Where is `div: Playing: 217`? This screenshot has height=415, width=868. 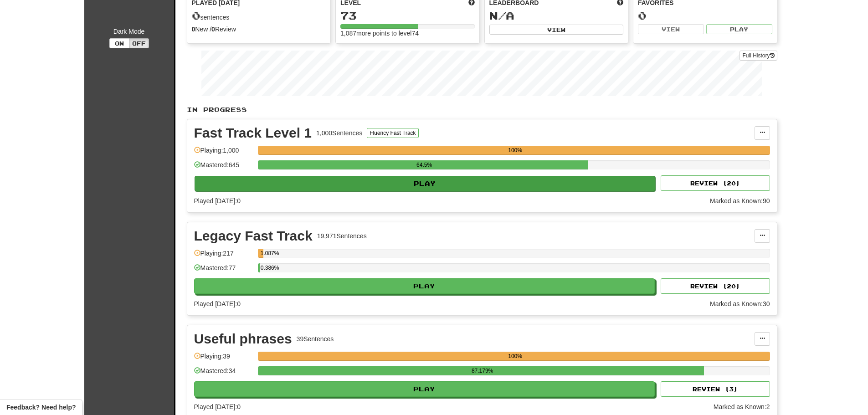
div: Playing: 217 is located at coordinates (224, 256).